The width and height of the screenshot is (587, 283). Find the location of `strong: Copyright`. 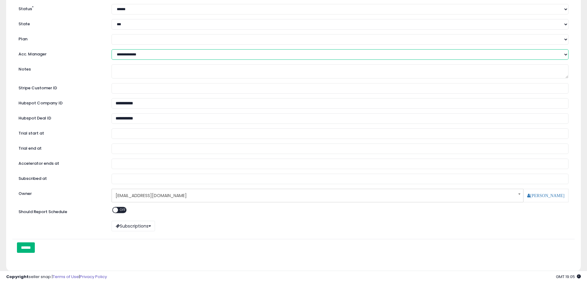

strong: Copyright is located at coordinates (17, 277).